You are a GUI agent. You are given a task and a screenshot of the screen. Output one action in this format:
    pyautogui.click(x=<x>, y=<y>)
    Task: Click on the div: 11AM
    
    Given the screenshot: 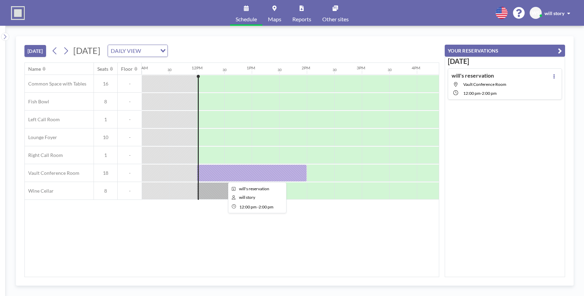 What is the action you would take?
    pyautogui.click(x=142, y=68)
    